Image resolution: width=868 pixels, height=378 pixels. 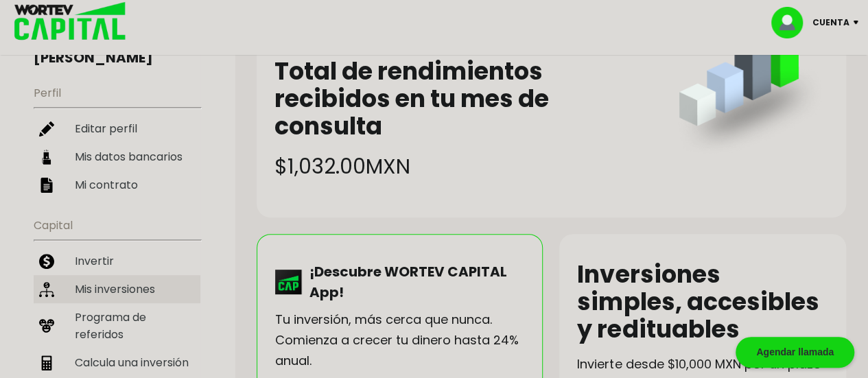 I want to click on img: icon-down, so click(x=858, y=23).